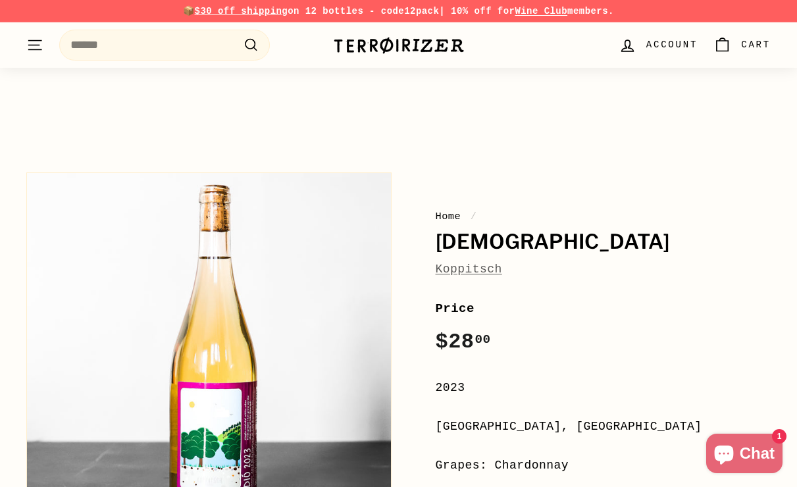  What do you see at coordinates (469, 269) in the screenshot?
I see `a: Koppitsch` at bounding box center [469, 269].